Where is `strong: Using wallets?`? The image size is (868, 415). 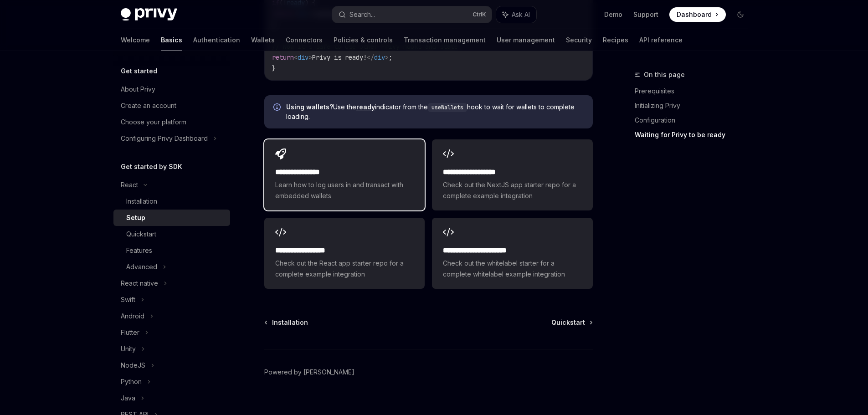 strong: Using wallets? is located at coordinates (309, 106).